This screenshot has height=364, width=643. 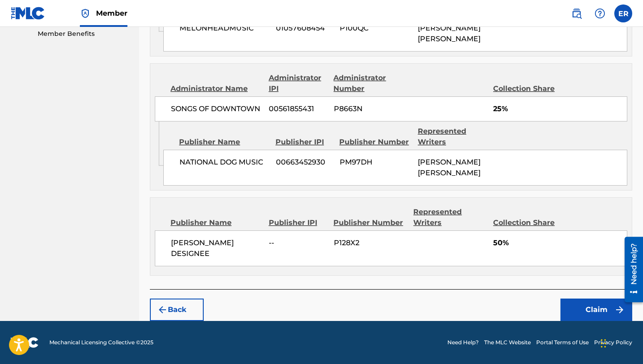 I want to click on span: MELONHEADMUSIC, so click(x=224, y=28).